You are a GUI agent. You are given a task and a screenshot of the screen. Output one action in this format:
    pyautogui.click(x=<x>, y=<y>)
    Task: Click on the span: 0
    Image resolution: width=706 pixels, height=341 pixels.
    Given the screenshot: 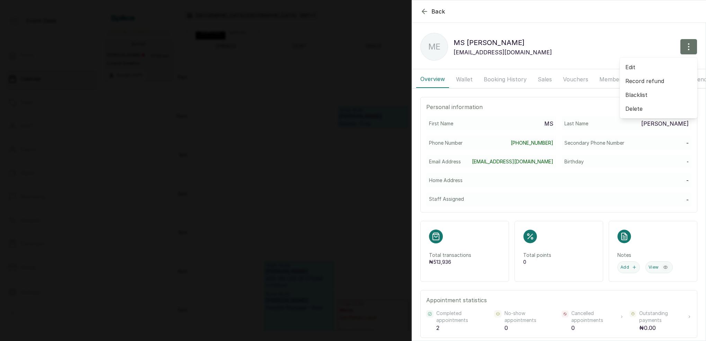 What is the action you would take?
    pyautogui.click(x=524, y=262)
    